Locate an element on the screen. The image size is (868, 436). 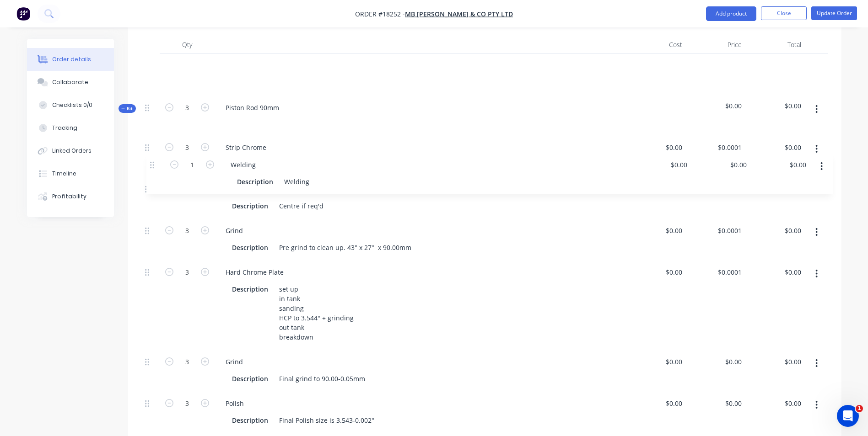
button: Close is located at coordinates (784, 14).